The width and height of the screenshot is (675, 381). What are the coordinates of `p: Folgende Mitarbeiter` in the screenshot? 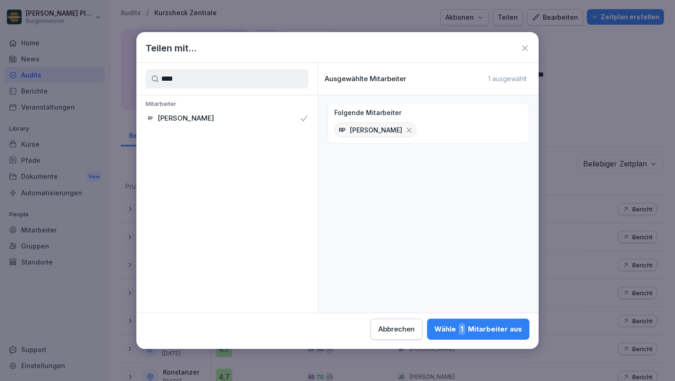 It's located at (368, 113).